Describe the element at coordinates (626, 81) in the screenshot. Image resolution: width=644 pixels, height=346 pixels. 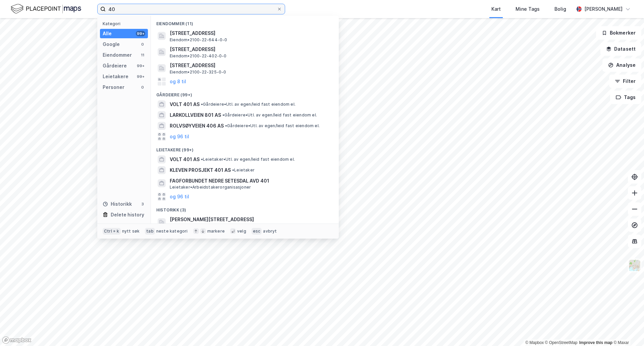
I see `button: Filter` at that location.